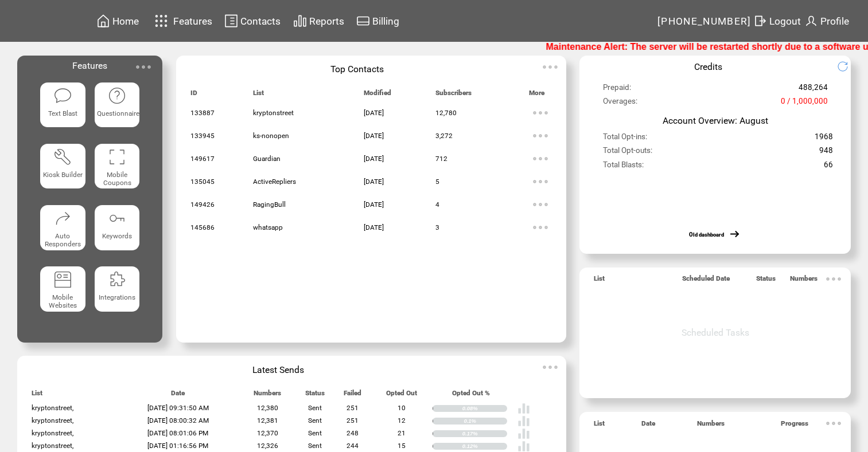  Describe the element at coordinates (252, 21) in the screenshot. I see `a: Contacts` at that location.